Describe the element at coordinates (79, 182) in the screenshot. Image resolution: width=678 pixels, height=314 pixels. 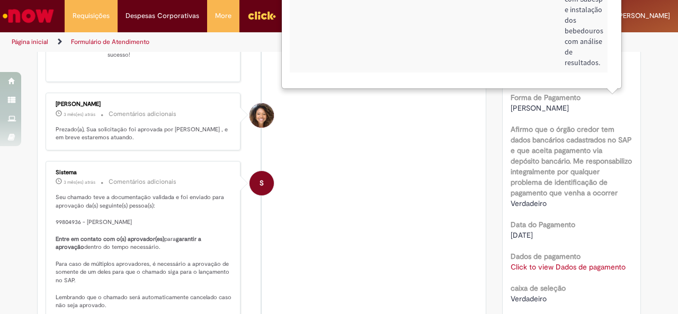
I see `time: 23/05/2025 18:51:51` at that location.